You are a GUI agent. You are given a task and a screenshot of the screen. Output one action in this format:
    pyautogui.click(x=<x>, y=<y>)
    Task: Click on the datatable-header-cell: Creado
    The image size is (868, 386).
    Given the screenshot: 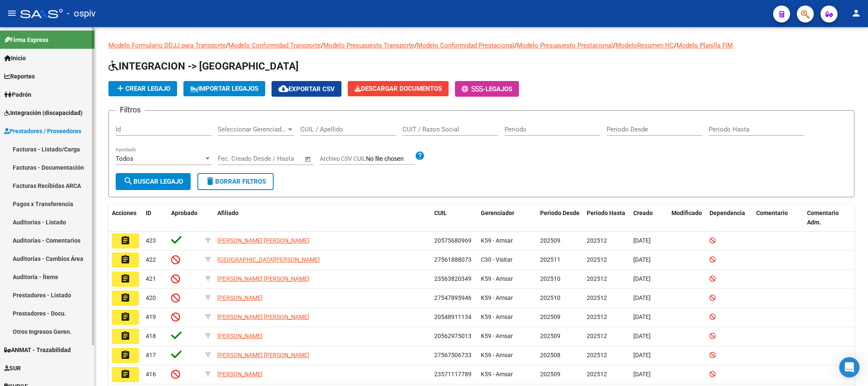 What is the action you would take?
    pyautogui.click(x=649, y=218)
    